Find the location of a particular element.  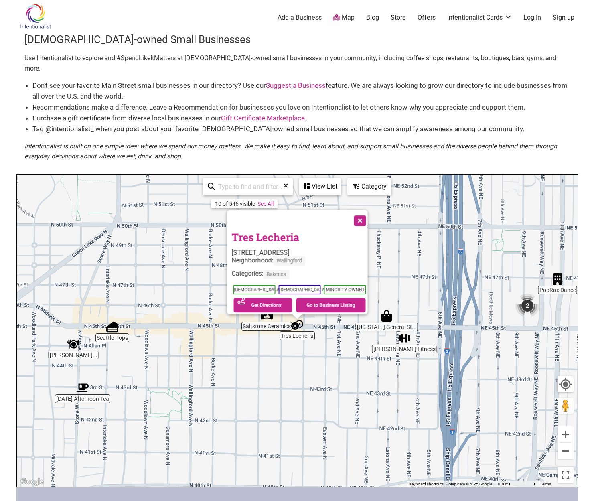

input: Type to find and filter... is located at coordinates (251, 187).